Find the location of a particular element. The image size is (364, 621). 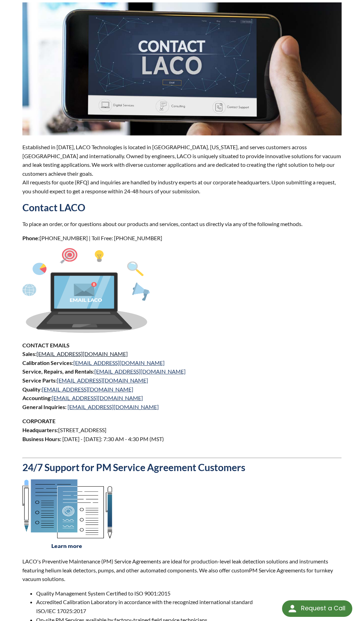

strong: CORPORATE is located at coordinates (39, 421).